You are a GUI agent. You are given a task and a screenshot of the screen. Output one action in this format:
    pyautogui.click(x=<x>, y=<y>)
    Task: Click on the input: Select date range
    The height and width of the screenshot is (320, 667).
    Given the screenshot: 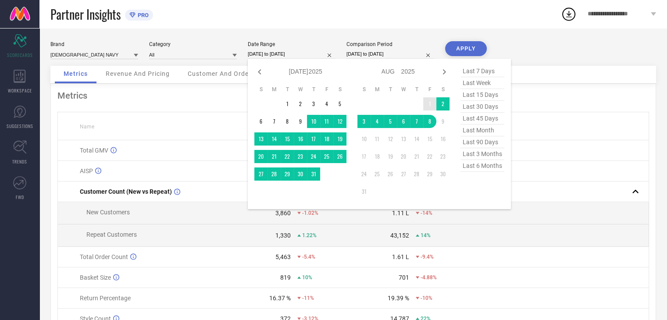 What is the action you would take?
    pyautogui.click(x=292, y=54)
    